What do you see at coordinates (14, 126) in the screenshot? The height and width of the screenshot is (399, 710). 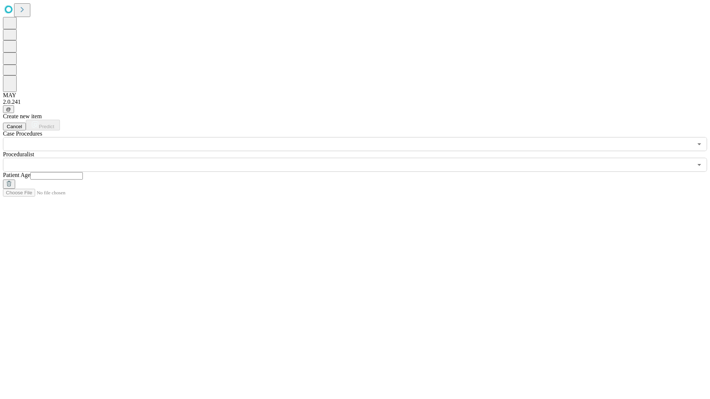 I see `button: Cancel` at bounding box center [14, 126].